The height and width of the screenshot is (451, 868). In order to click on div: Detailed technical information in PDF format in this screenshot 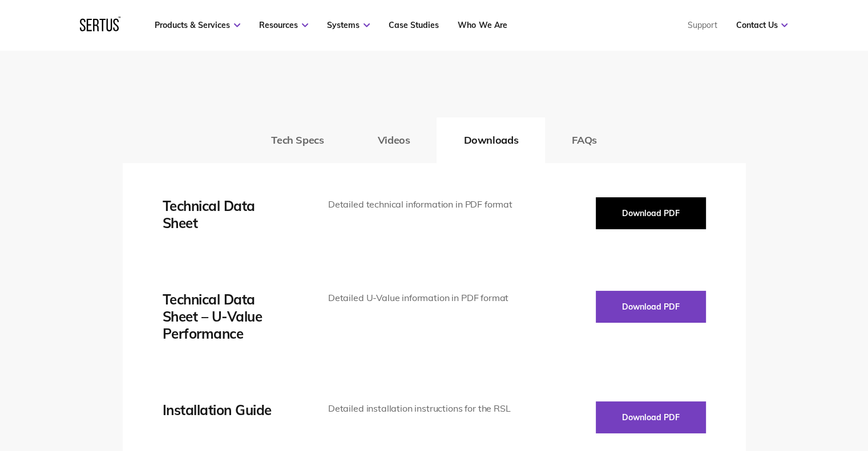, I will do `click(422, 205)`.